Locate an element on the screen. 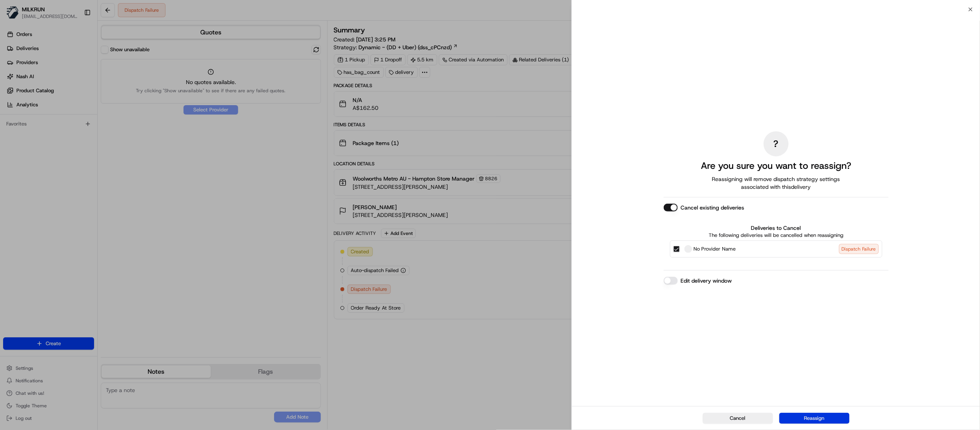 The image size is (980, 430). button: Reassign is located at coordinates (815, 418).